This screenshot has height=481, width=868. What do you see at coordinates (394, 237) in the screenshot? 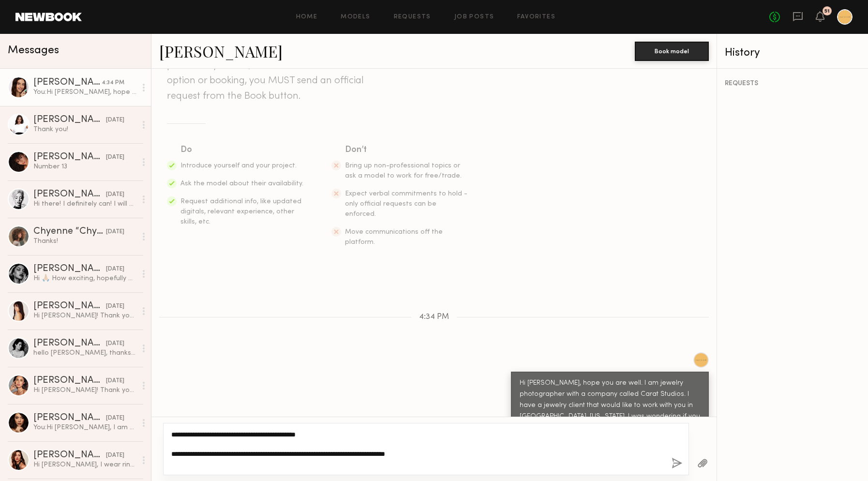
I see `span: Move communications off the platform.` at bounding box center [394, 237].